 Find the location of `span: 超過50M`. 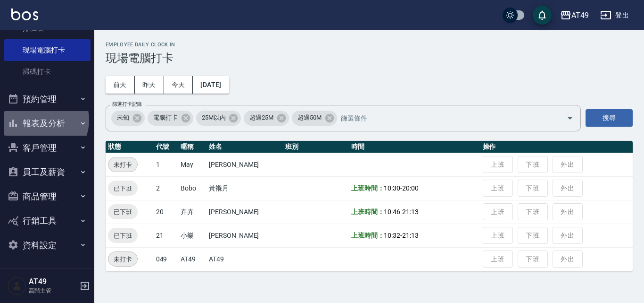

span: 超過50M is located at coordinates (309, 118).